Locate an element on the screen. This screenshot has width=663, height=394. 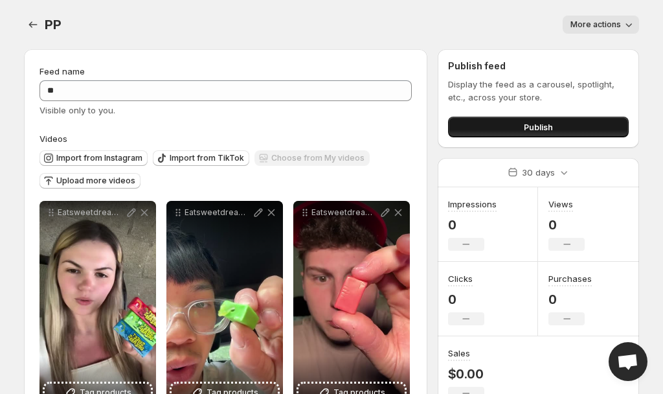
button: Publish is located at coordinates (538, 127).